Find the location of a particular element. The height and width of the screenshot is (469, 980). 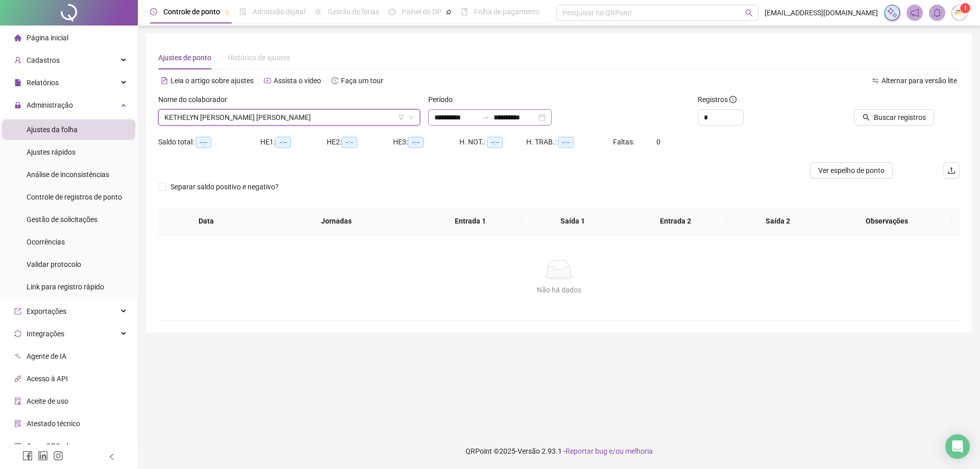

span: Validar protocolo is located at coordinates (54, 264).